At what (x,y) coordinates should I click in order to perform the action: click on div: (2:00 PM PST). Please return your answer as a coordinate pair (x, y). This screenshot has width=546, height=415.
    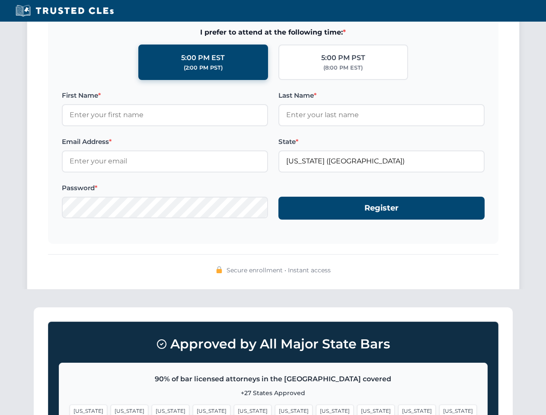
    Looking at the image, I should click on (203, 68).